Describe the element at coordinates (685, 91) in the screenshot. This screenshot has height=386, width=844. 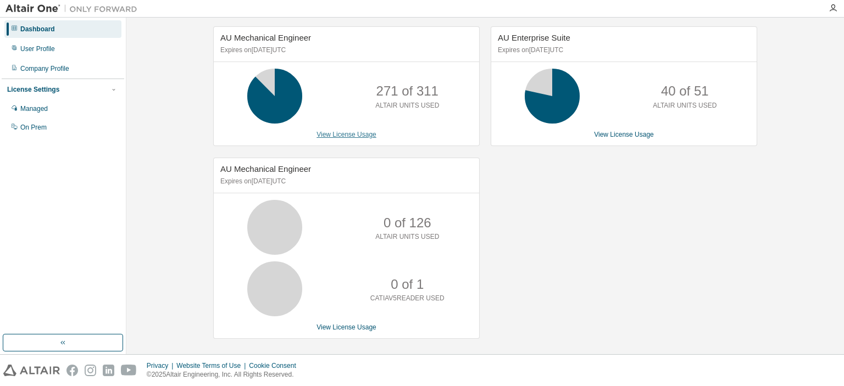
I see `p: 40 of 51` at that location.